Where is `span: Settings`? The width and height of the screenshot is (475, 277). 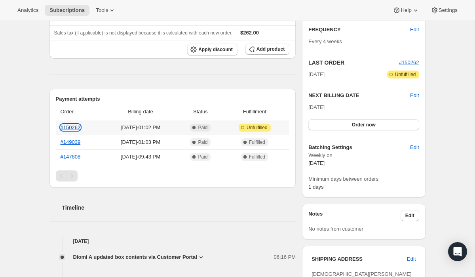 span: Settings is located at coordinates (448, 10).